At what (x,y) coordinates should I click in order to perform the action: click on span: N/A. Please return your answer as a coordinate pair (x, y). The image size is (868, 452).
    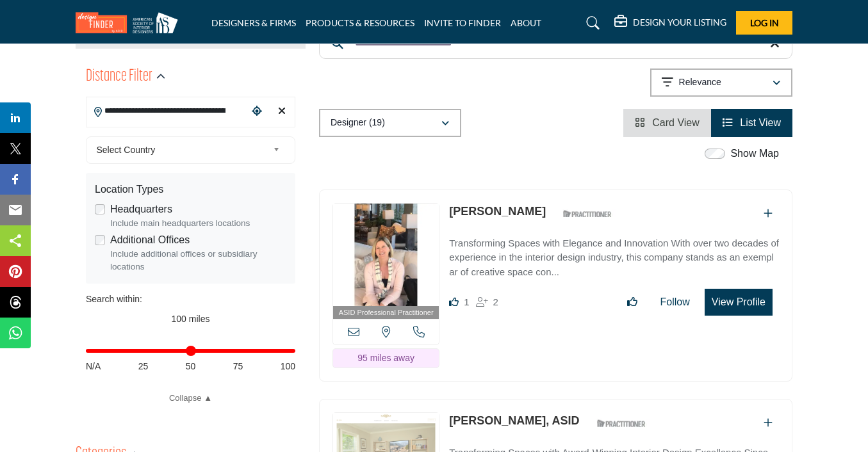
    Looking at the image, I should click on (93, 366).